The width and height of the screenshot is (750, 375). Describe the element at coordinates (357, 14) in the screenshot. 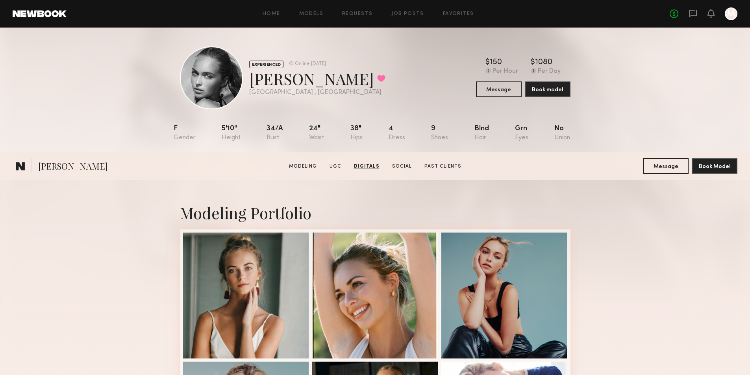

I see `a: Requests` at that location.